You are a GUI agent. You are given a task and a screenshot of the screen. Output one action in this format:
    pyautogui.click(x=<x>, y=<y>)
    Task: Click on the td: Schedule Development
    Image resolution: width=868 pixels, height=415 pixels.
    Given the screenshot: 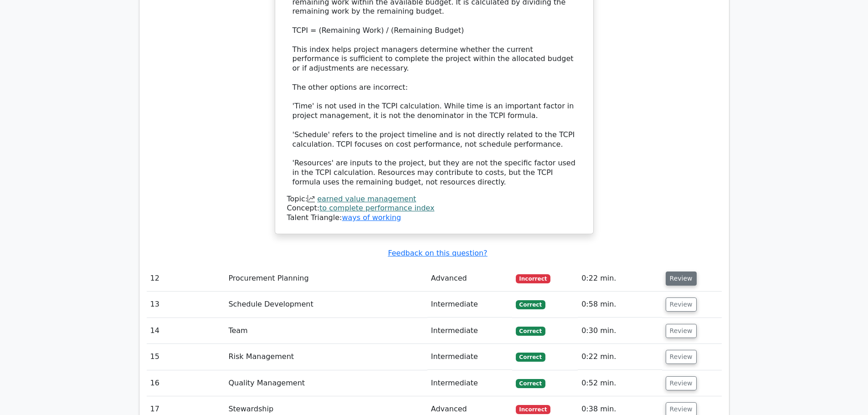 What is the action you would take?
    pyautogui.click(x=326, y=305)
    